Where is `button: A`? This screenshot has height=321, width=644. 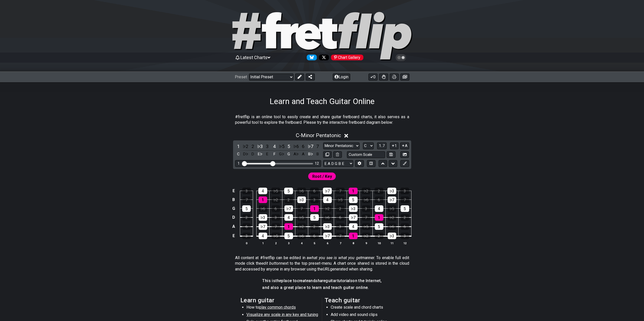 button: A is located at coordinates (405, 146).